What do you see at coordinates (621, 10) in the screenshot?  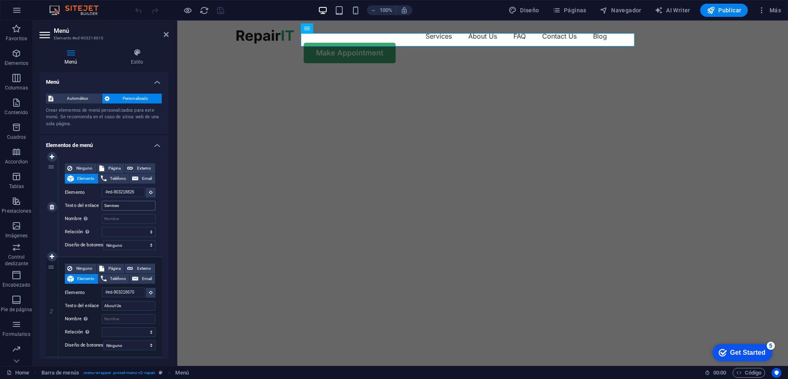 I see `button: Navegador` at bounding box center [621, 10].